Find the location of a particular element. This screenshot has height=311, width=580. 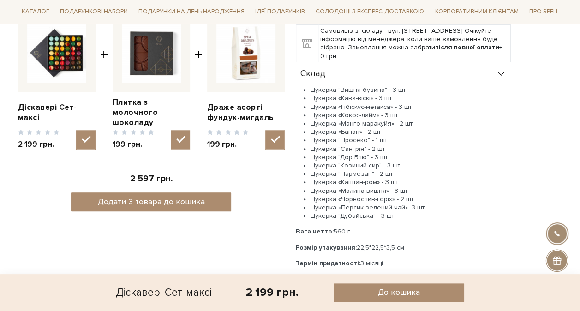

li: Цукерка «Кокос-лайм» - 3 шт is located at coordinates (411, 115).